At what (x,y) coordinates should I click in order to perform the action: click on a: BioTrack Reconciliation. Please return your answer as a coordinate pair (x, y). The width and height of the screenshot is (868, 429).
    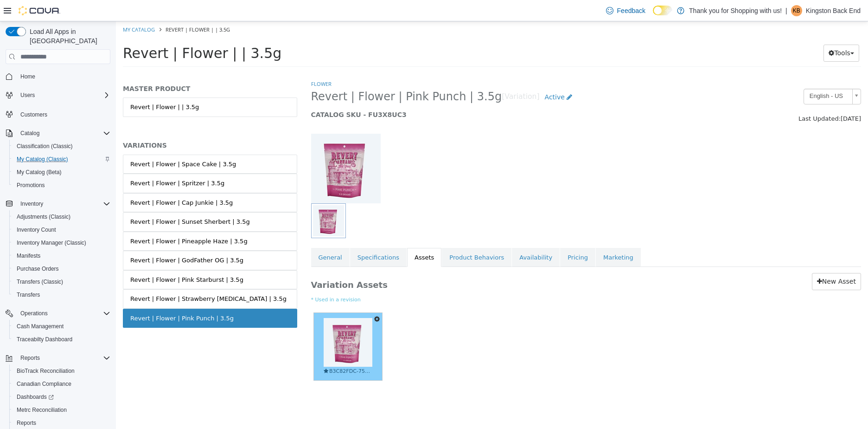
    Looking at the image, I should click on (46, 370).